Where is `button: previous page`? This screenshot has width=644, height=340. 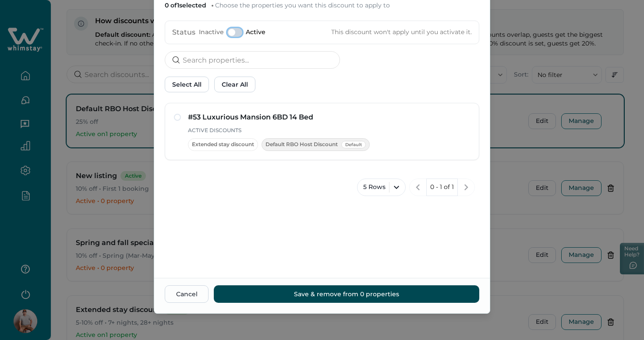 button: previous page is located at coordinates (418, 187).